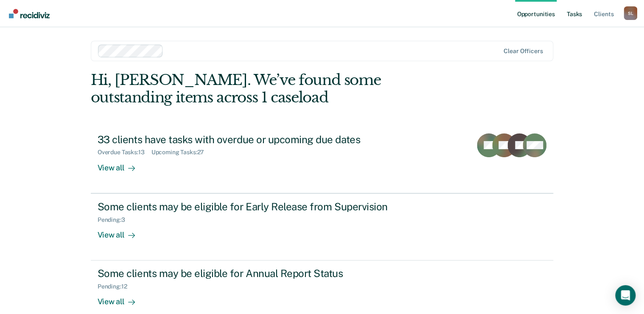  I want to click on div: Some clients may be eligible for Early Release from Supervision, so click(247, 207).